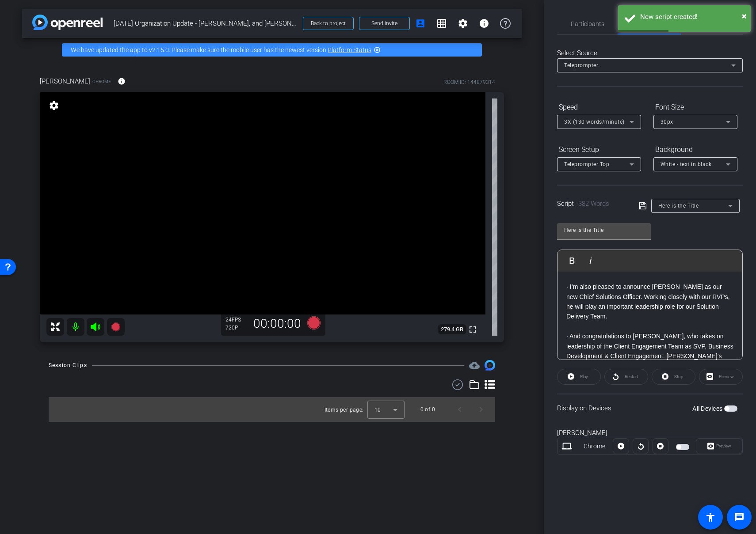  Describe the element at coordinates (442, 23) in the screenshot. I see `mat-icon: grid_on` at that location.